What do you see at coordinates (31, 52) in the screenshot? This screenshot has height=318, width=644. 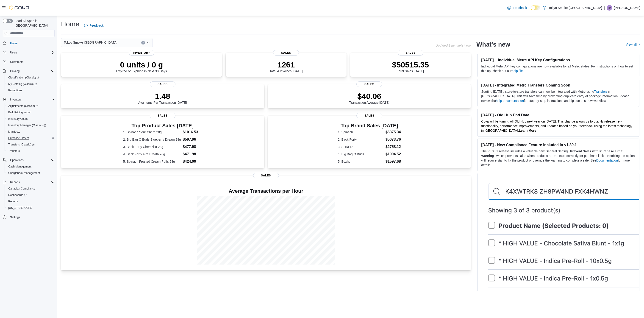 I see `span: Users` at bounding box center [31, 52].